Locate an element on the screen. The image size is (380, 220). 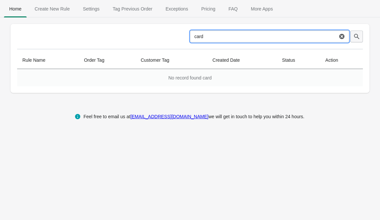
th: Created Date is located at coordinates (242, 60).